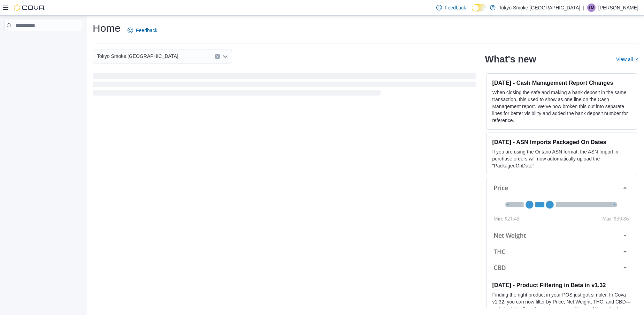  I want to click on h1: Home, so click(107, 28).